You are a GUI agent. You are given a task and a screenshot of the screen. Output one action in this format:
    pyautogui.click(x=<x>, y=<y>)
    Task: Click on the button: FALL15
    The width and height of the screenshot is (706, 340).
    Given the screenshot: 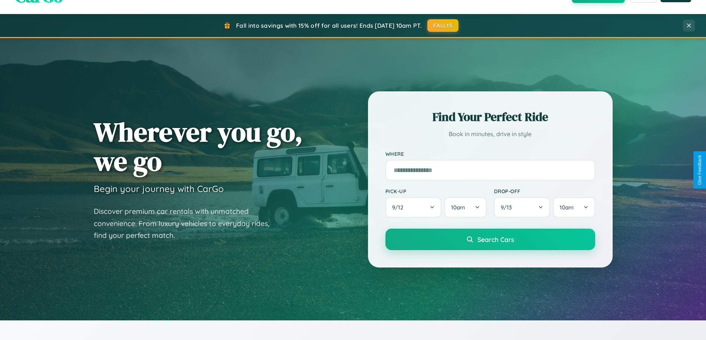 What is the action you would take?
    pyautogui.click(x=443, y=26)
    